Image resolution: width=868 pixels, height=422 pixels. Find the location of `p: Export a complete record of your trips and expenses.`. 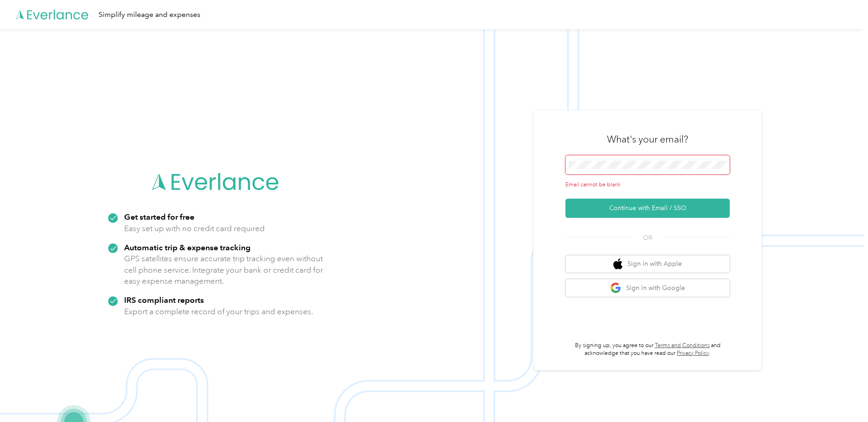

p: Export a complete record of your trips and expenses. is located at coordinates (219, 311).